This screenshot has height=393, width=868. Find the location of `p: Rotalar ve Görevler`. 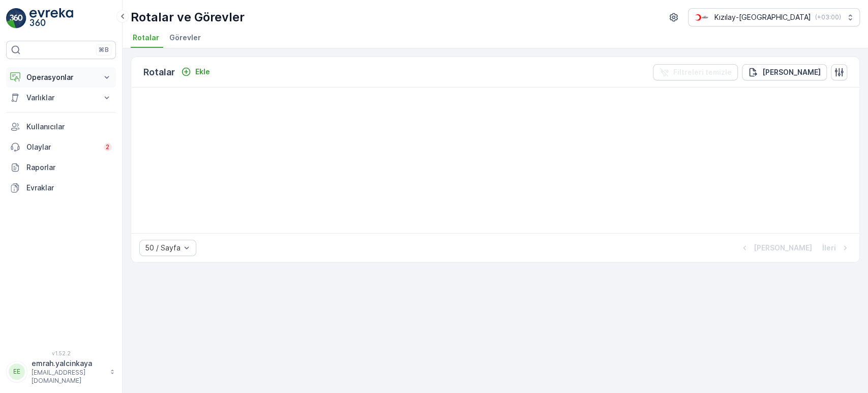

p: Rotalar ve Görevler is located at coordinates (188, 18).